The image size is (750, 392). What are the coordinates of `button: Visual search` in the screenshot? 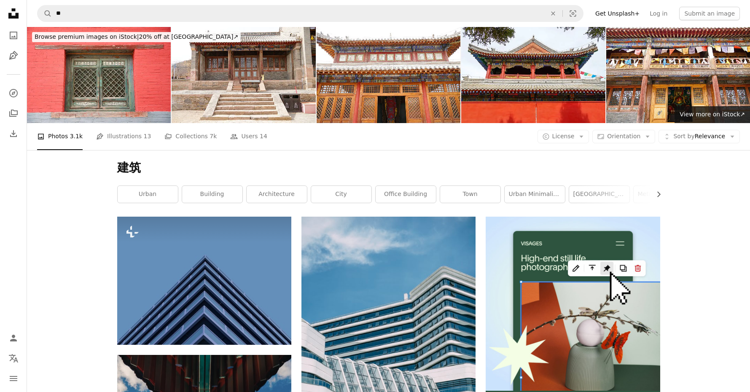 It's located at (573, 13).